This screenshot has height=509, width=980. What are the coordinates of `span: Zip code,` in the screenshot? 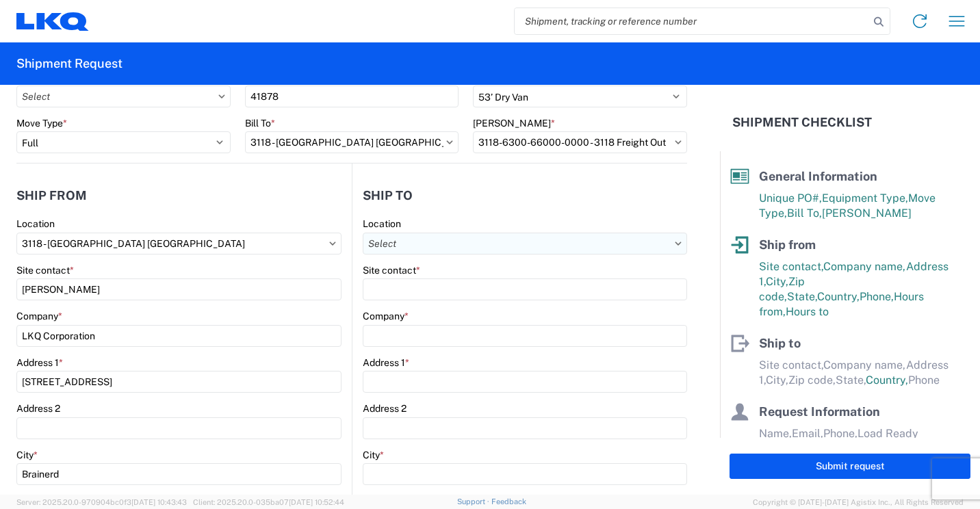 It's located at (812, 380).